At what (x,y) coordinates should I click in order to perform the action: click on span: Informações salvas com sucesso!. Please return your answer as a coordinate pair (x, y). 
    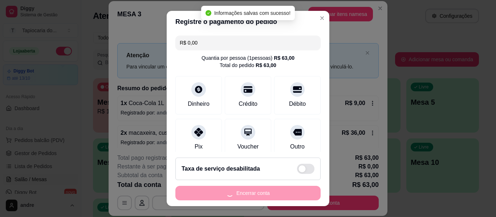
    Looking at the image, I should click on (252, 13).